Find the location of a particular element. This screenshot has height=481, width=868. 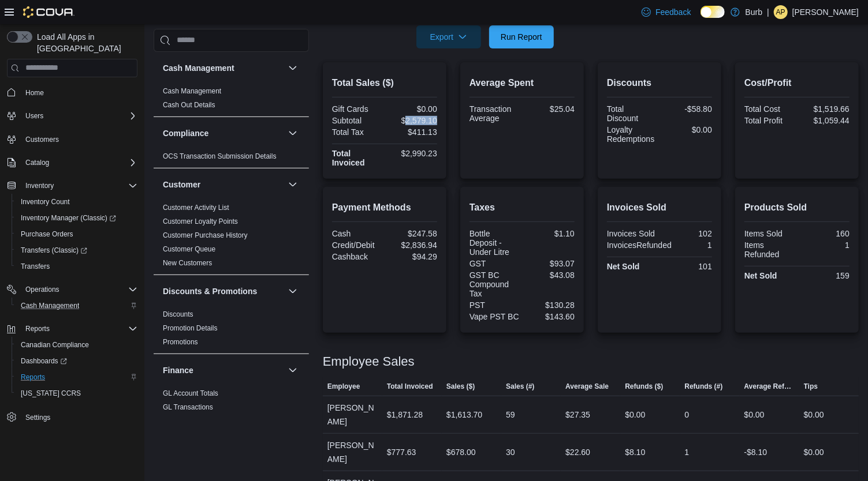

button: Inventory Count is located at coordinates (77, 202).